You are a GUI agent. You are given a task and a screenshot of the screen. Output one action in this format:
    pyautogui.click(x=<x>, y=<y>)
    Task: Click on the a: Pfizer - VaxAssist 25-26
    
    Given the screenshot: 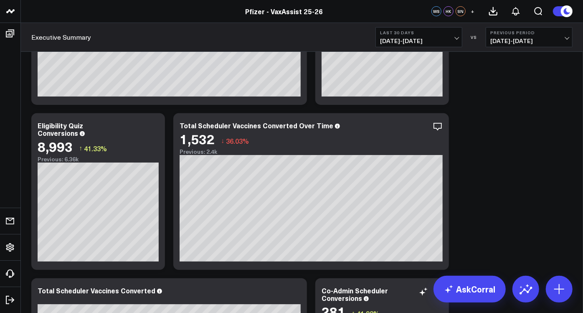 What is the action you would take?
    pyautogui.click(x=285, y=11)
    